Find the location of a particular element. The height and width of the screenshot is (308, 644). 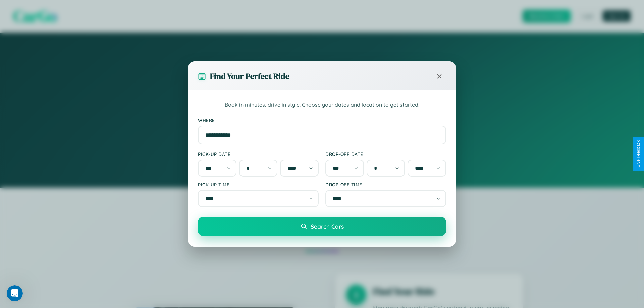

span: Search Cars is located at coordinates (327, 226).